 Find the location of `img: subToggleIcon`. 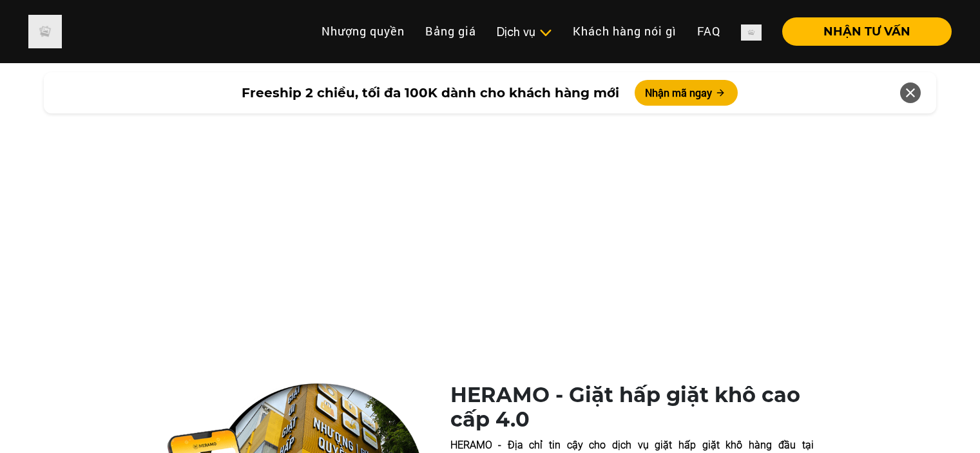

img: subToggleIcon is located at coordinates (545, 33).